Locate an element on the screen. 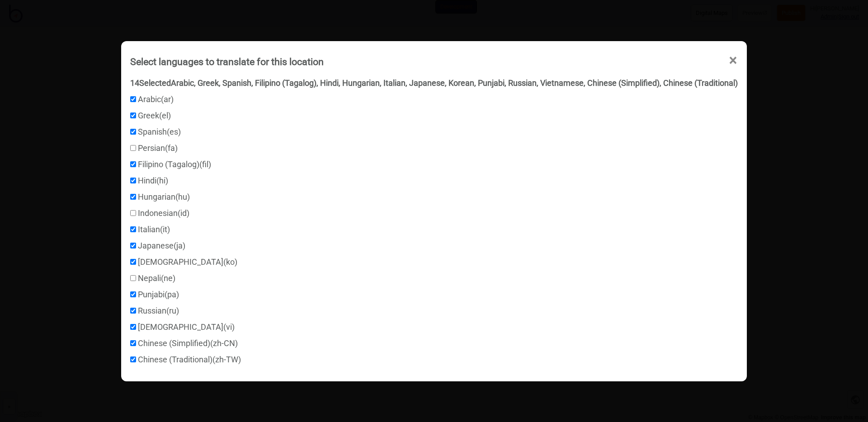 The width and height of the screenshot is (868, 422). label: Punjabi ( pa ) is located at coordinates (155, 294).